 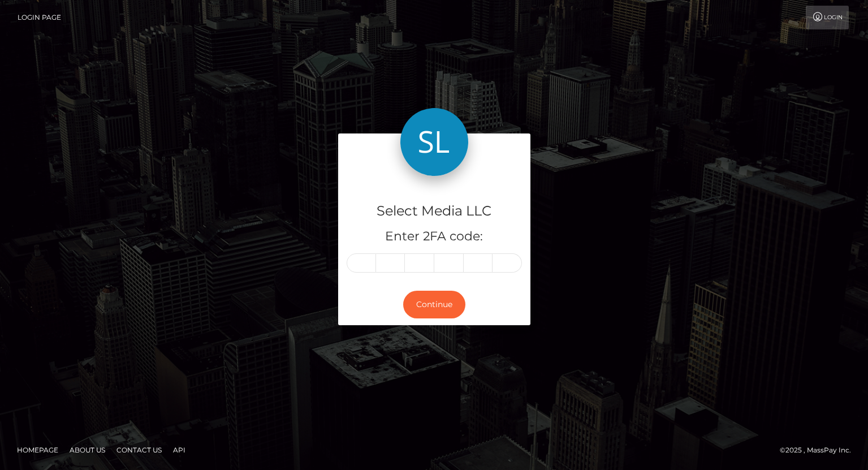 What do you see at coordinates (434, 304) in the screenshot?
I see `button: Continue` at bounding box center [434, 304].